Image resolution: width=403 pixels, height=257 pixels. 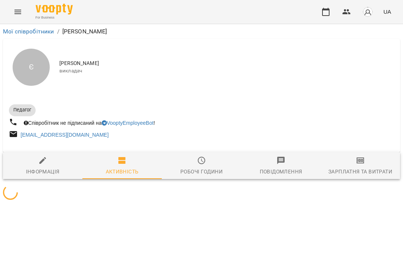 What do you see at coordinates (29, 31) in the screenshot?
I see `a: Мої співробітники` at bounding box center [29, 31].